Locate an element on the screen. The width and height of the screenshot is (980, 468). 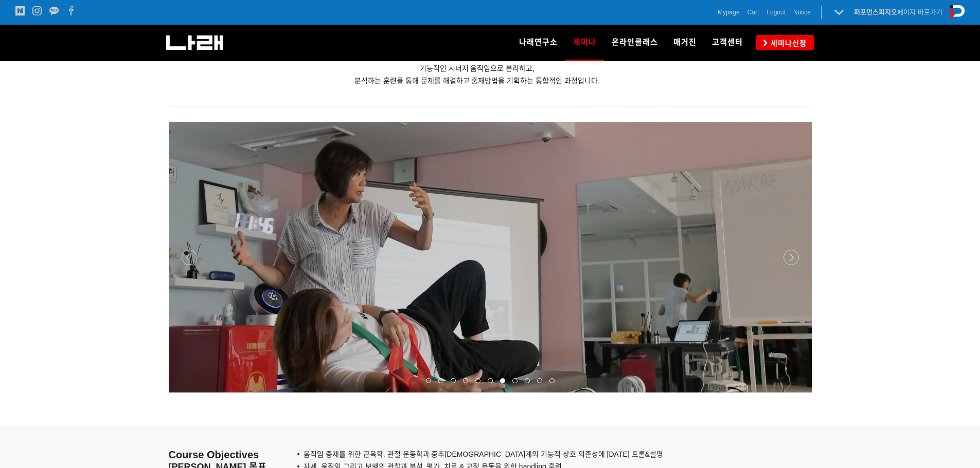
span: Cart is located at coordinates (753, 12).